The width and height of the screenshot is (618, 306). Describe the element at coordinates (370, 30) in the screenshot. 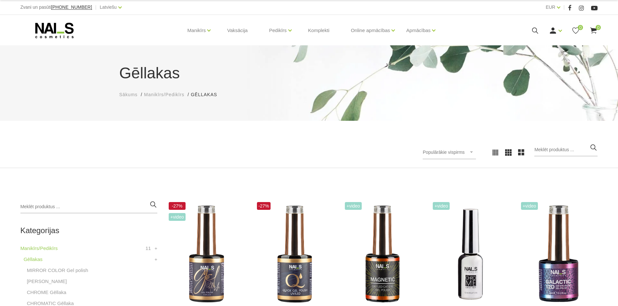

I see `a: Online apmācības` at that location.